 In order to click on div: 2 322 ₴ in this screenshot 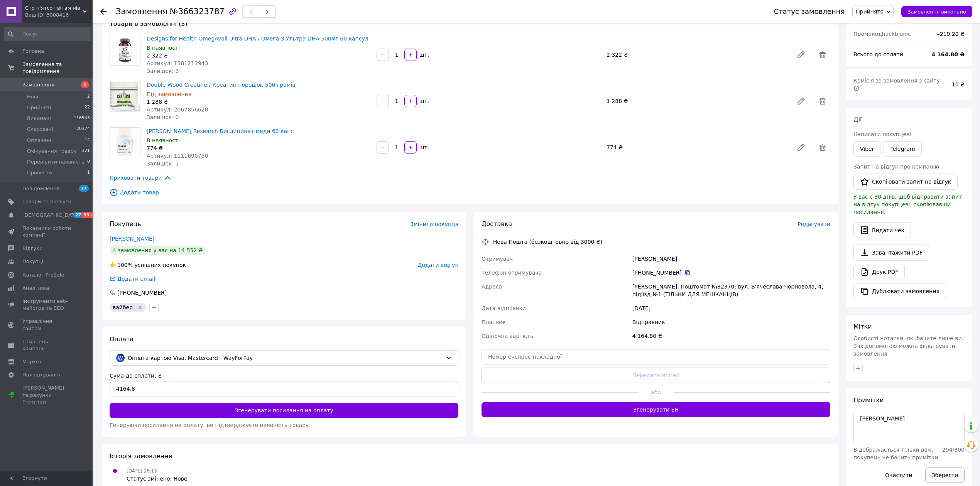, I will do `click(697, 55)`.